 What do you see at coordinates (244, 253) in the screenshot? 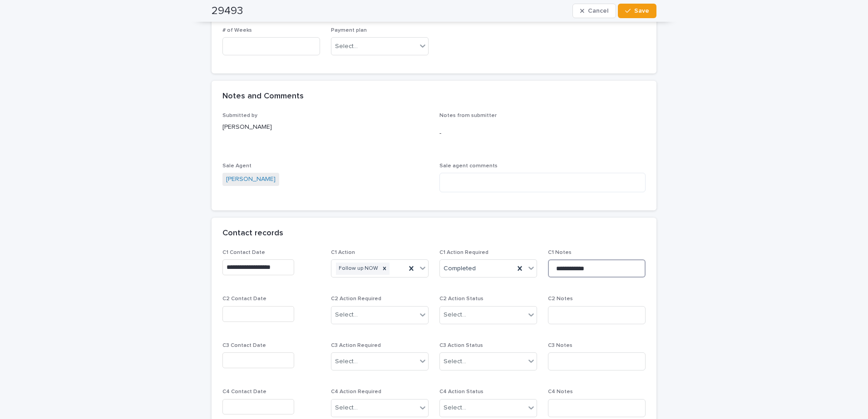
I see `span: C1 Contact Date` at bounding box center [244, 253].